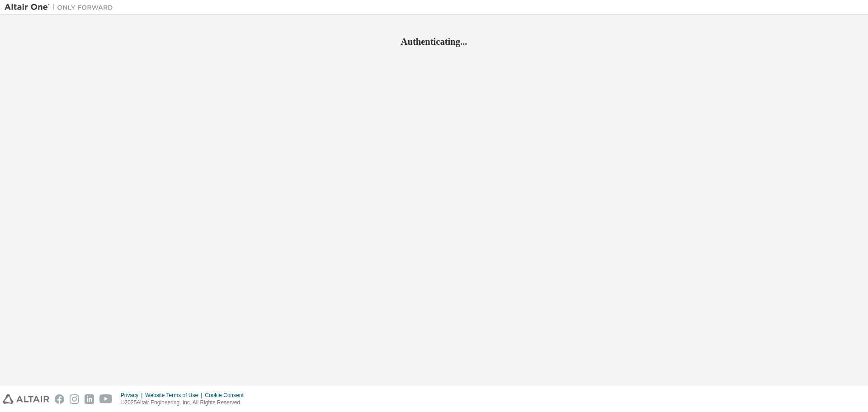  What do you see at coordinates (61, 7) in the screenshot?
I see `img: Altair One` at bounding box center [61, 7].